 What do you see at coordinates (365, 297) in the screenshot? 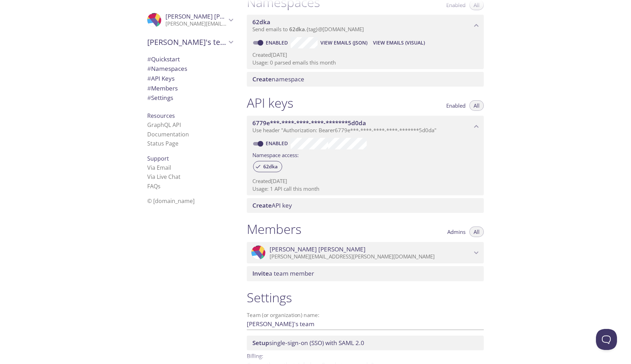
I see `h1: Settings` at bounding box center [365, 297].